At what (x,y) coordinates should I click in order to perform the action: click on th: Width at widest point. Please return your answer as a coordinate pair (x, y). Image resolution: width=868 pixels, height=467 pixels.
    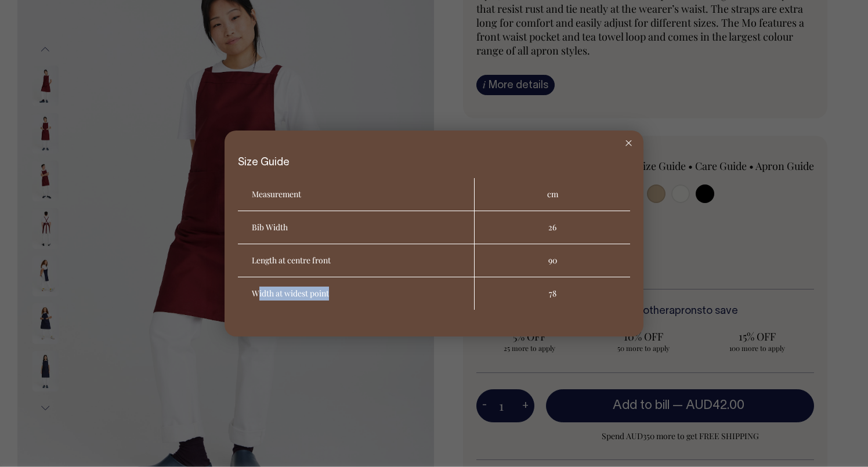
    Looking at the image, I should click on (356, 294).